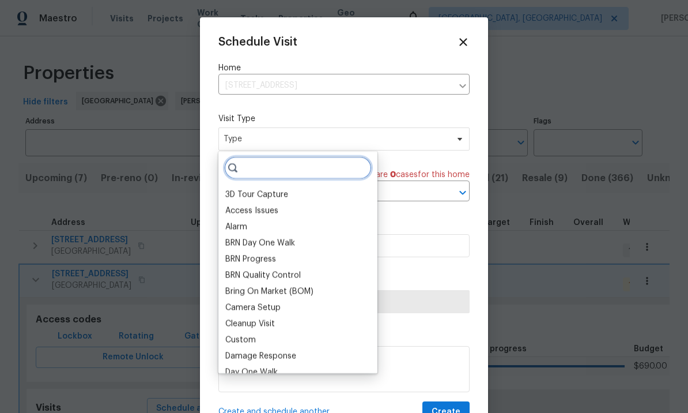 This screenshot has width=688, height=413. Describe the element at coordinates (251, 372) in the screenshot. I see `div: Day One Walk` at that location.